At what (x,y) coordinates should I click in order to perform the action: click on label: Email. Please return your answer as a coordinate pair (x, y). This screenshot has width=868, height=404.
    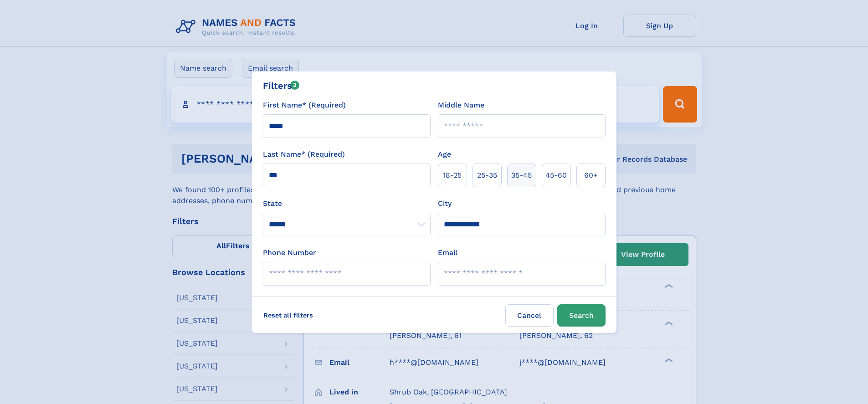
    Looking at the image, I should click on (447, 253).